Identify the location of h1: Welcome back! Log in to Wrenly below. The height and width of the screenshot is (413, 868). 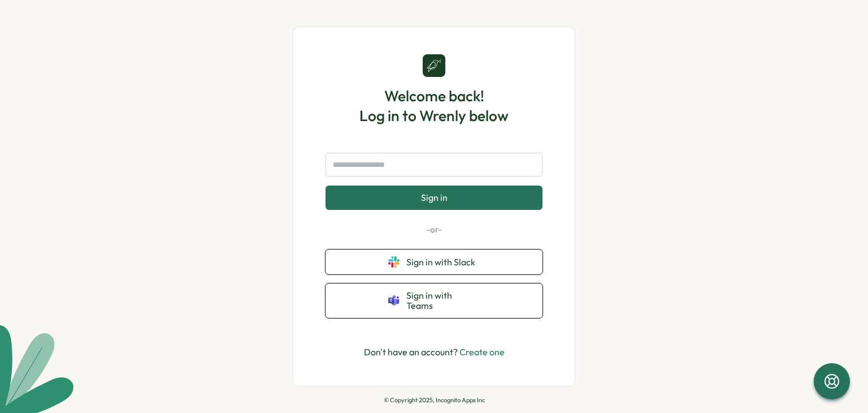
(434, 105).